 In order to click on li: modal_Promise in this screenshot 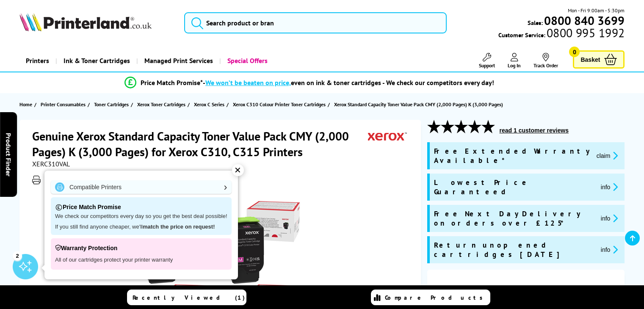, I will do `click(309, 83)`.